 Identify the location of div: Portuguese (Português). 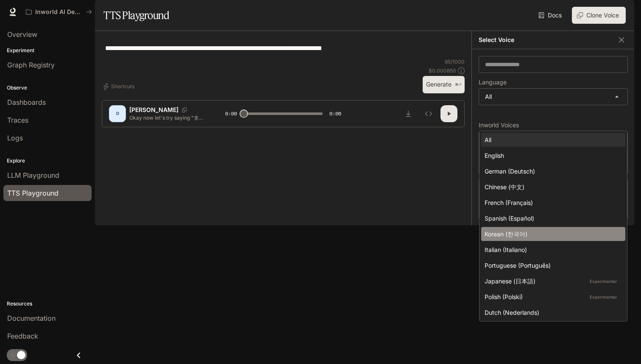
(552, 265).